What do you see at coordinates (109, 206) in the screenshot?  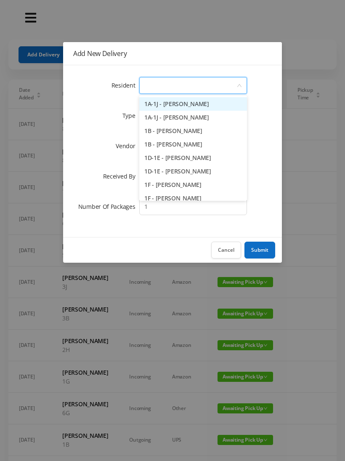 I see `label: Number Of Packages` at bounding box center [109, 206].